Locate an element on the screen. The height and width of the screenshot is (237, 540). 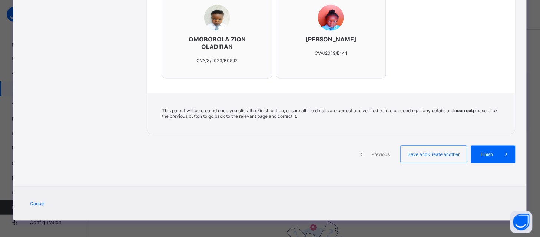
img: CVA_2019_B141.png is located at coordinates (331, 18).